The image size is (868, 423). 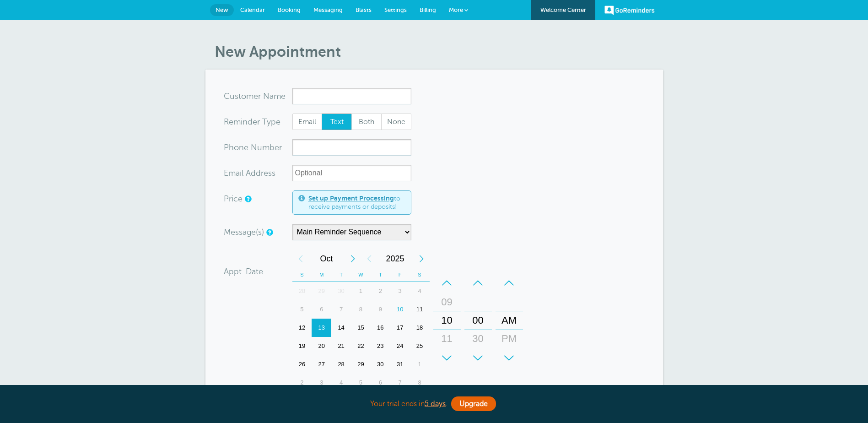 What do you see at coordinates (231, 147) in the screenshot?
I see `span: Pho` at bounding box center [231, 147].